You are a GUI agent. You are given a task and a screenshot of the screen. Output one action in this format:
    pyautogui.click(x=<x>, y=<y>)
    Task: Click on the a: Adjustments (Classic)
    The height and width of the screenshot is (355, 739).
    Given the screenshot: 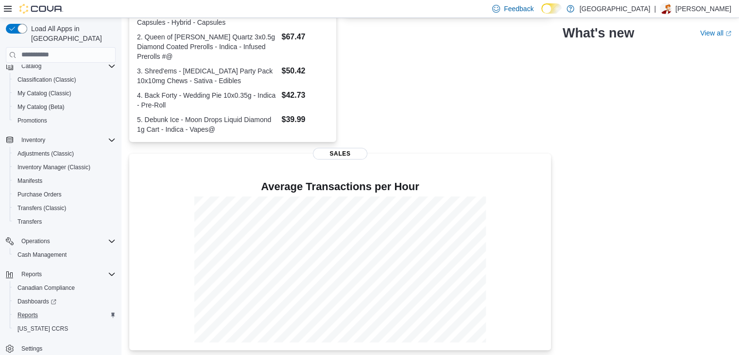 What is the action you would take?
    pyautogui.click(x=46, y=154)
    